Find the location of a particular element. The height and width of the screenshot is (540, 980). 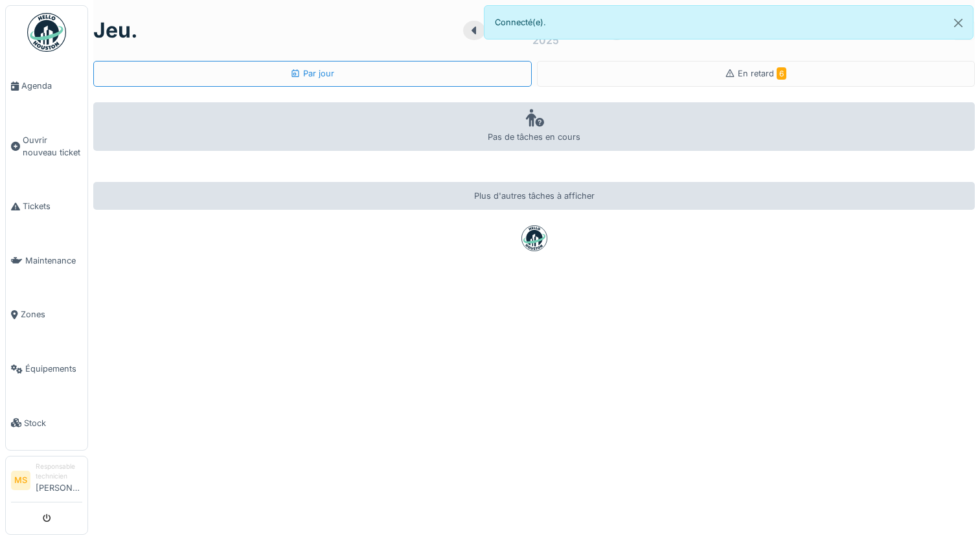

div: Plus d'autres tâches à afficher is located at coordinates (534, 196).